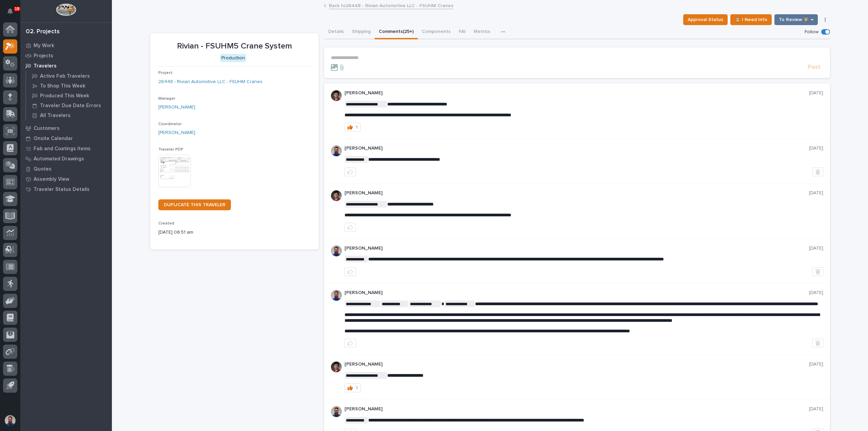 Image resolution: width=868 pixels, height=431 pixels. Describe the element at coordinates (171, 149) in the screenshot. I see `span: Traveler PDF` at that location.